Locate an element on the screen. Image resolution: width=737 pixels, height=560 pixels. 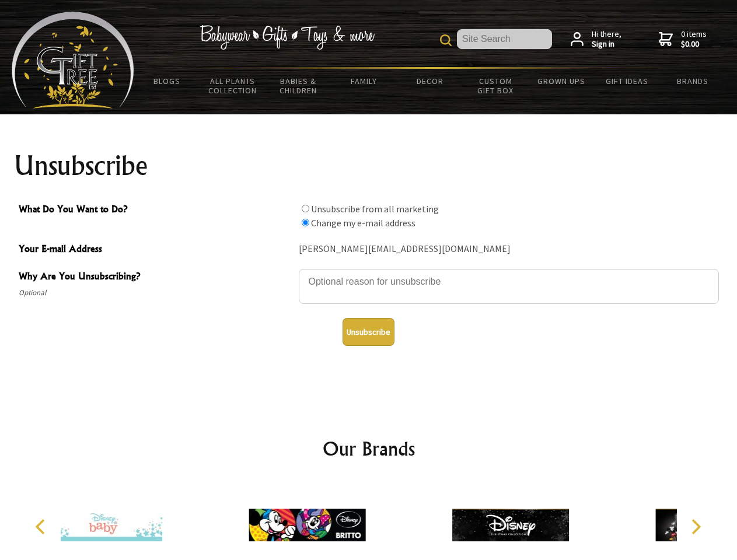
strong: $0.00 is located at coordinates (694, 45).